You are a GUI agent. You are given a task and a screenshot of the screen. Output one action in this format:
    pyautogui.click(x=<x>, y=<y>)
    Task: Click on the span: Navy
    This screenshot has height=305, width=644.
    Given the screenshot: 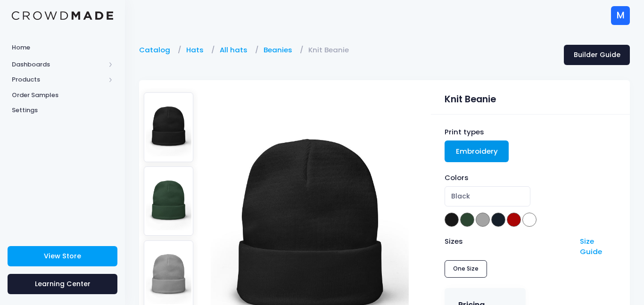 What is the action you would take?
    pyautogui.click(x=498, y=219)
    